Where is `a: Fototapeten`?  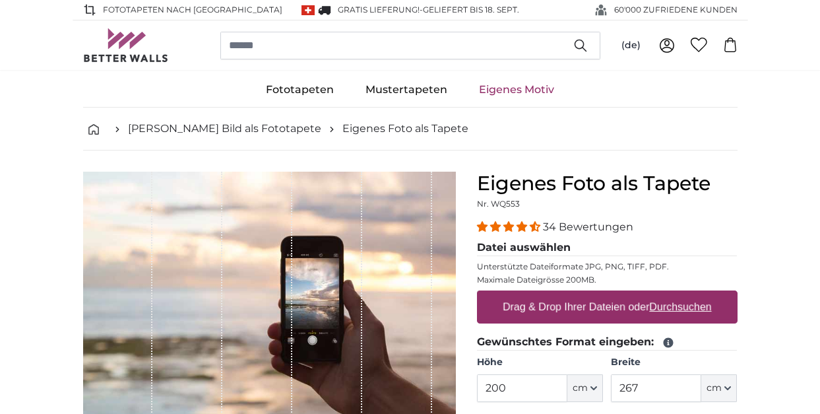
a: Fototapeten is located at coordinates (299, 90).